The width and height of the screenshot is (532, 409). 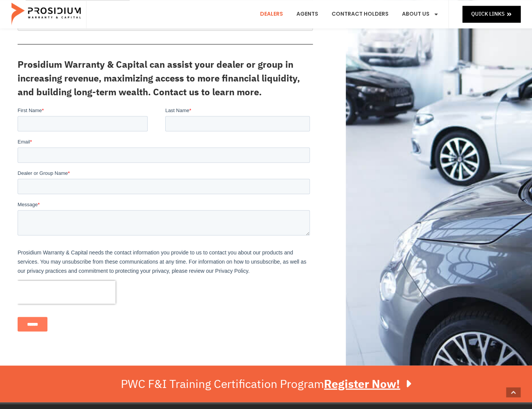 What do you see at coordinates (165, 78) in the screenshot?
I see `h3: Prosidium Warranty & Capital can assist your dealer or group in increasing revenue, maximizing ac...` at bounding box center [165, 78].